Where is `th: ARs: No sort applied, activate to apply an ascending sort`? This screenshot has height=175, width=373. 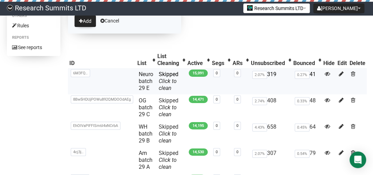 th: ARs: No sort applied, activate to apply an ascending sort is located at coordinates (240, 60).